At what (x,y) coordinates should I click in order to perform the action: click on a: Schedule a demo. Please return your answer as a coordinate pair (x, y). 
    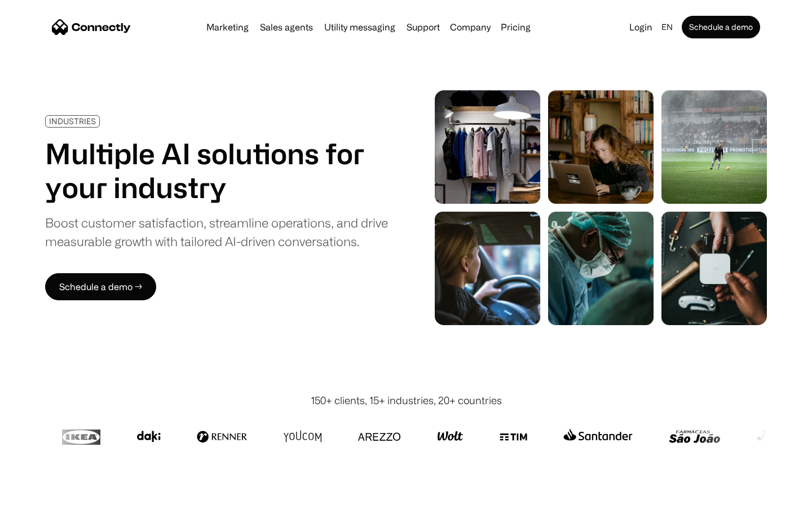
    Looking at the image, I should click on (721, 27).